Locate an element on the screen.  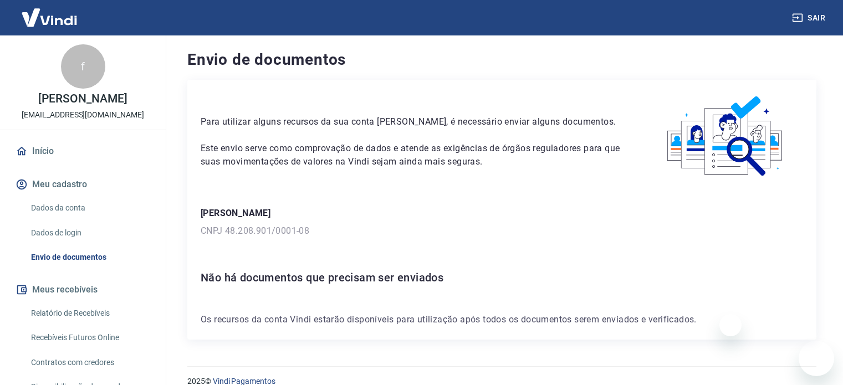
img: Vindi is located at coordinates (49, 17).